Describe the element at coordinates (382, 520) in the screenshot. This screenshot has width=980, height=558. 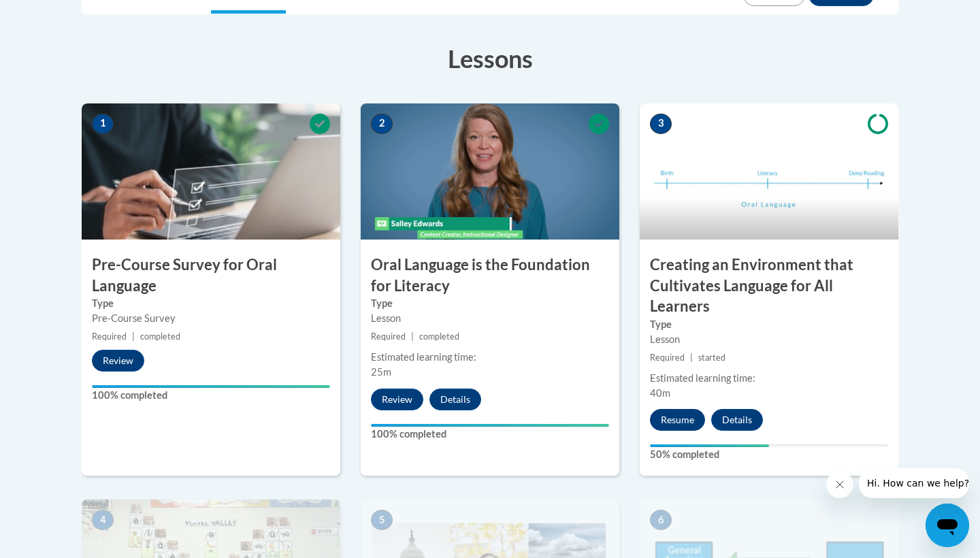
I see `span: 5` at that location.